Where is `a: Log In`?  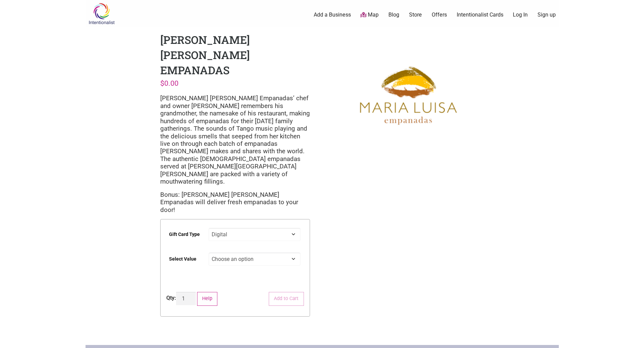
a: Log In is located at coordinates (521, 15).